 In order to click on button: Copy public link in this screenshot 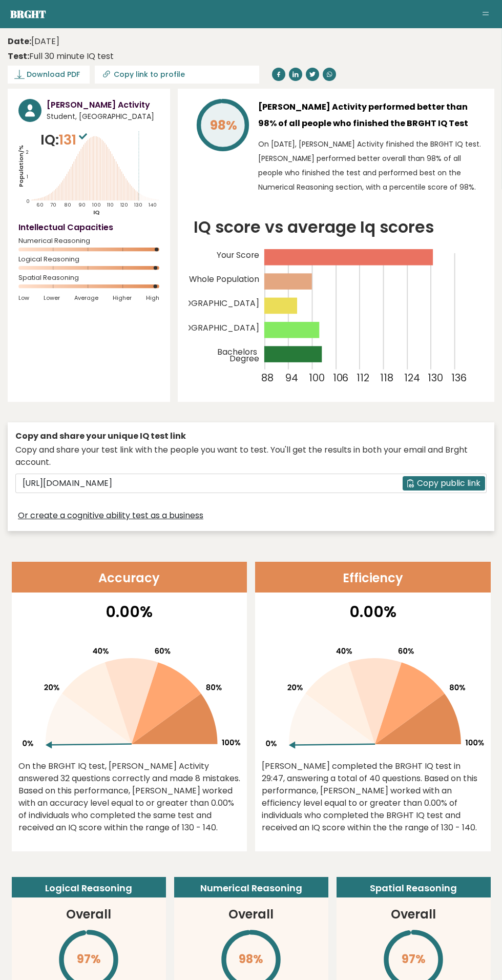, I will do `click(444, 483)`.